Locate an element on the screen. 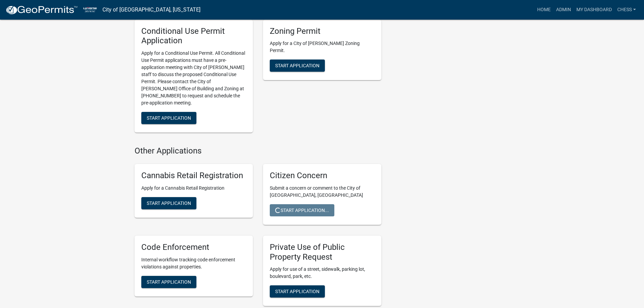 The image size is (644, 308). h5: Private Use of Public Property Request is located at coordinates (322, 252).